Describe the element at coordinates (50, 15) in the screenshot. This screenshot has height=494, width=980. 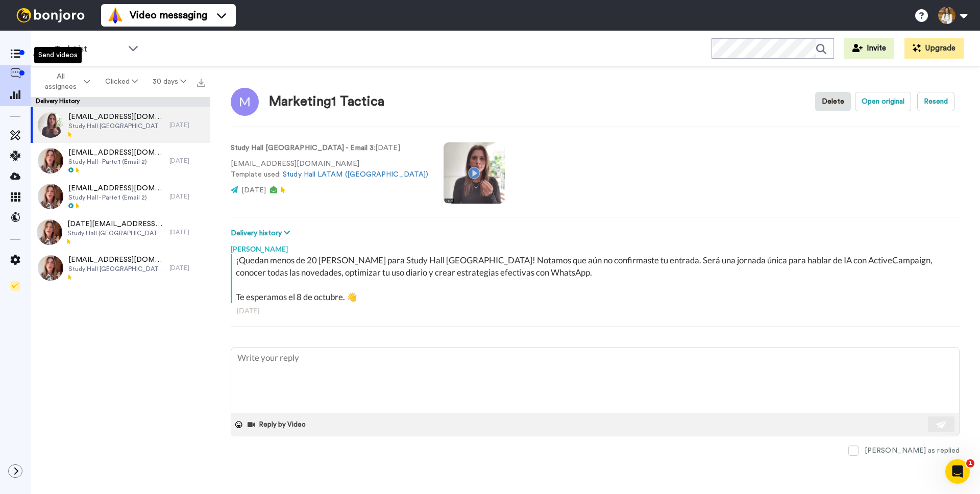
I see `img: bj-logo-header-white.svg` at that location.